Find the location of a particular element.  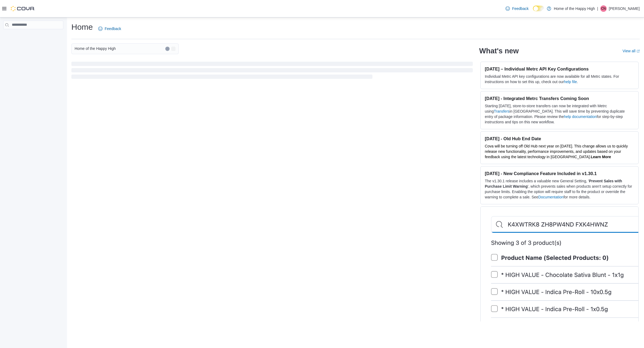

a: View allExternal link is located at coordinates (631, 51).